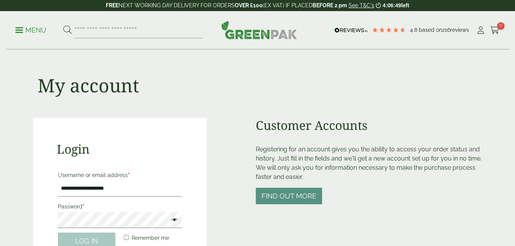 The width and height of the screenshot is (515, 246). What do you see at coordinates (330, 5) in the screenshot?
I see `strong: BEFORE 2 pm` at bounding box center [330, 5].